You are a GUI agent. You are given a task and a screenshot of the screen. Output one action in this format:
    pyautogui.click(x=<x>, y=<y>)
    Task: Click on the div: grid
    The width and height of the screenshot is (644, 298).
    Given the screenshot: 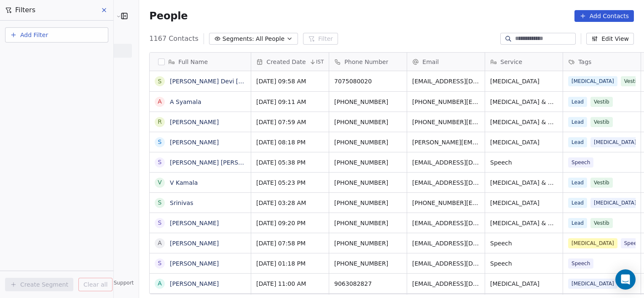 What is the action you would take?
    pyautogui.click(x=200, y=183)
    